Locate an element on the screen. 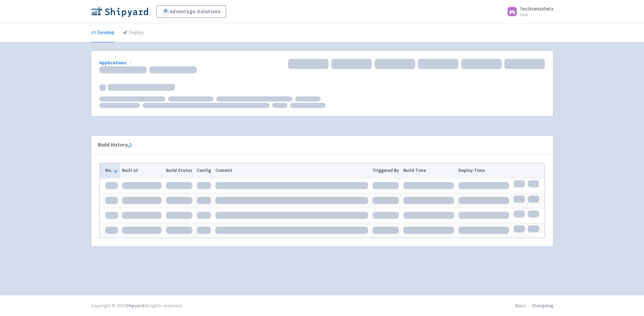 The width and height of the screenshot is (644, 316). th: Config is located at coordinates (203, 171).